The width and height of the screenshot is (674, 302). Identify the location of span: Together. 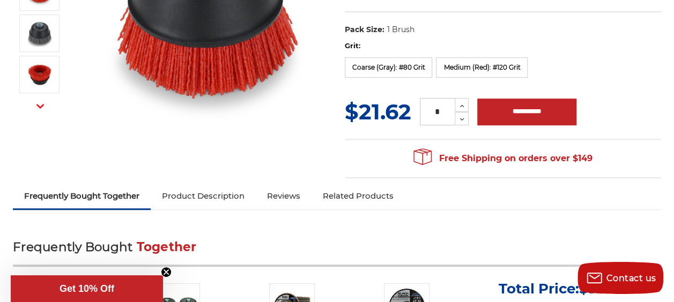
(167, 247).